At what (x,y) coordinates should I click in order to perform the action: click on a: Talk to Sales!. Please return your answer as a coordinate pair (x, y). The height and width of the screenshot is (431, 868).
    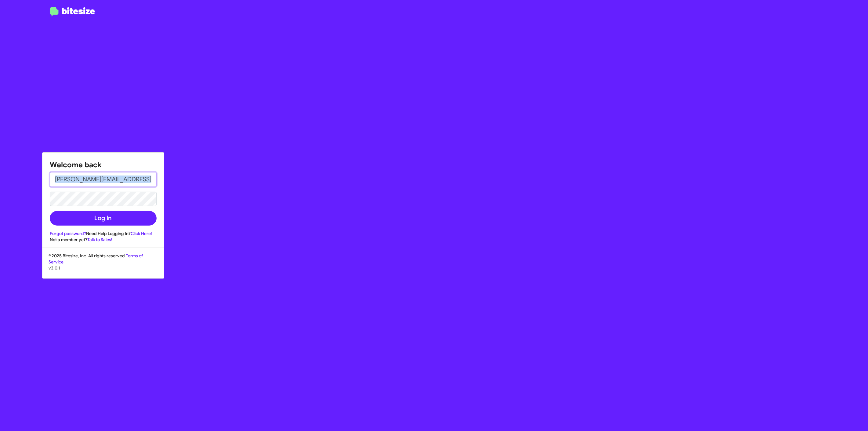
    Looking at the image, I should click on (100, 239).